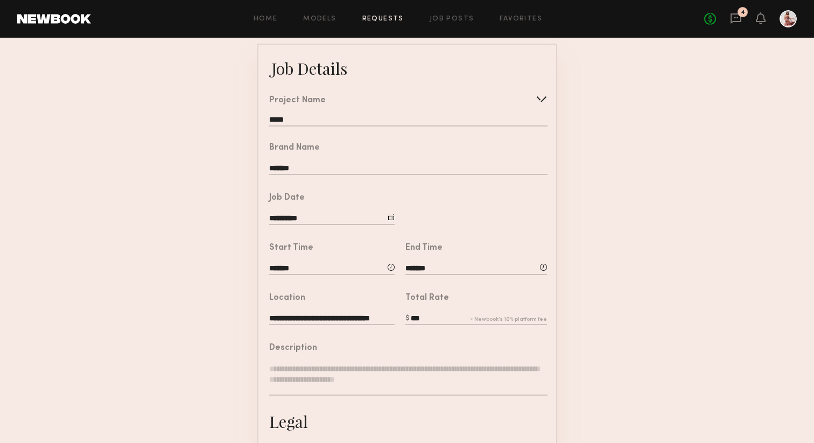 The width and height of the screenshot is (814, 443). I want to click on div: Legal, so click(289, 422).